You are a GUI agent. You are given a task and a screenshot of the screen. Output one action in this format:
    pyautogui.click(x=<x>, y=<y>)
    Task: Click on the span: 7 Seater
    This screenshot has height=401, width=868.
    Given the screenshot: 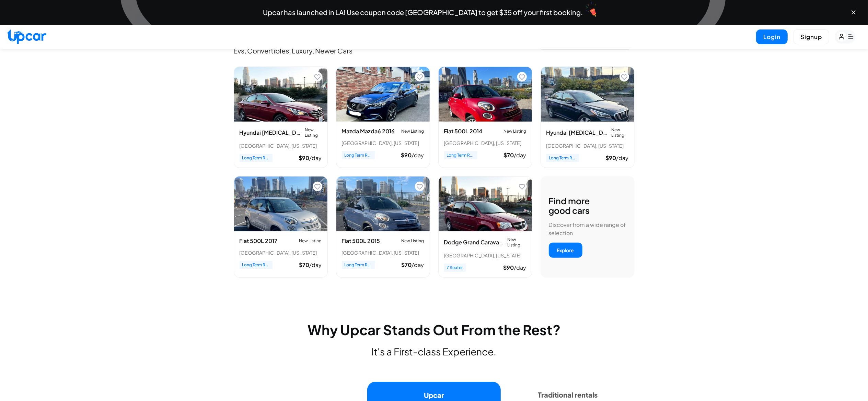 What is the action you would take?
    pyautogui.click(x=455, y=268)
    